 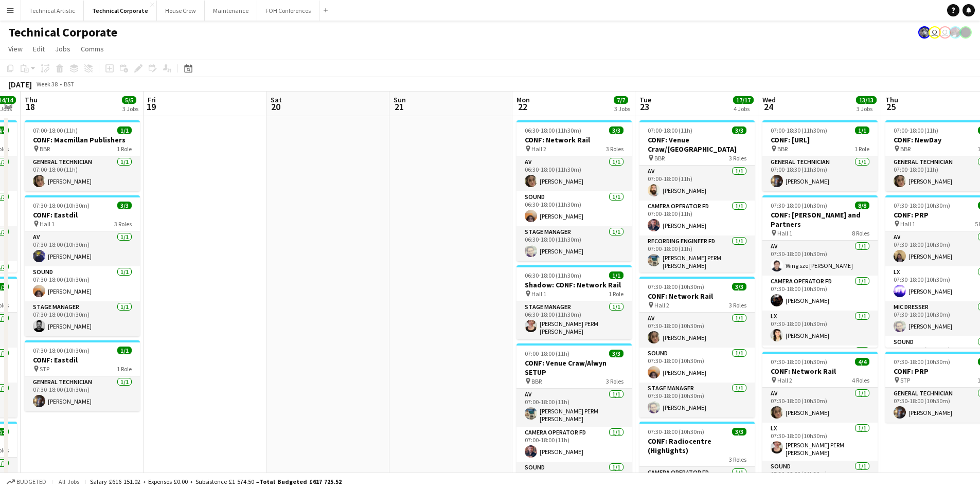 What do you see at coordinates (121, 10) in the screenshot?
I see `button: Technical Corporate` at bounding box center [121, 10].